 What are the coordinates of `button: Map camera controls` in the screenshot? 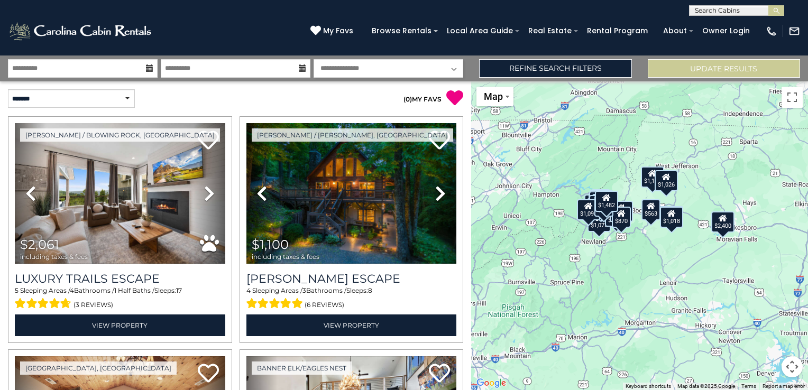 It's located at (792, 367).